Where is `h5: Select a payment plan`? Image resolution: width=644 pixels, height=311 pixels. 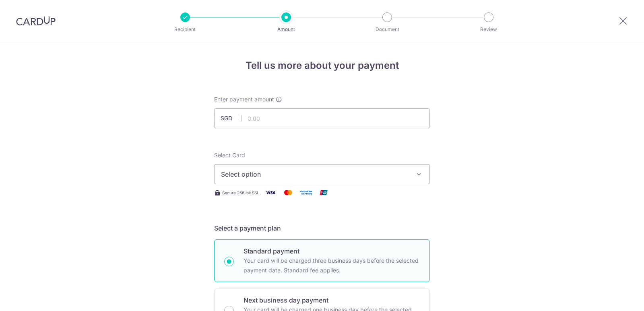
h5: Select a payment plan is located at coordinates (322, 228).